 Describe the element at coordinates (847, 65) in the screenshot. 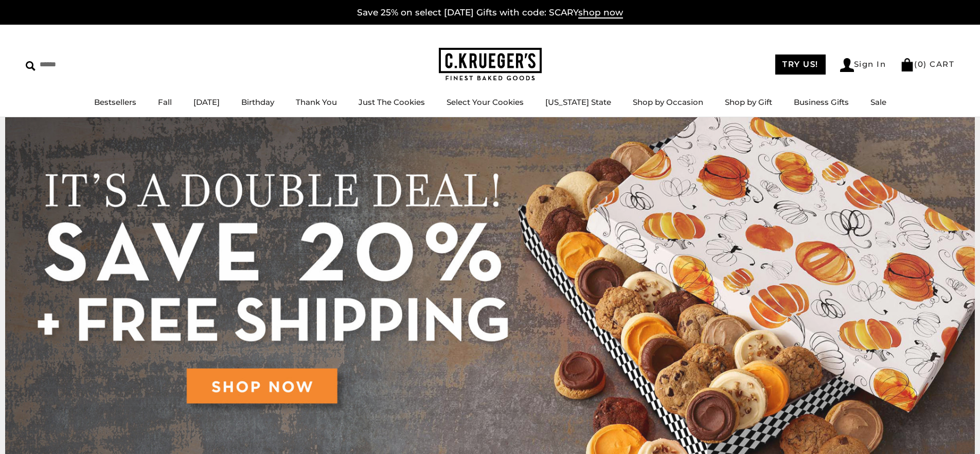

I see `img: Account` at that location.